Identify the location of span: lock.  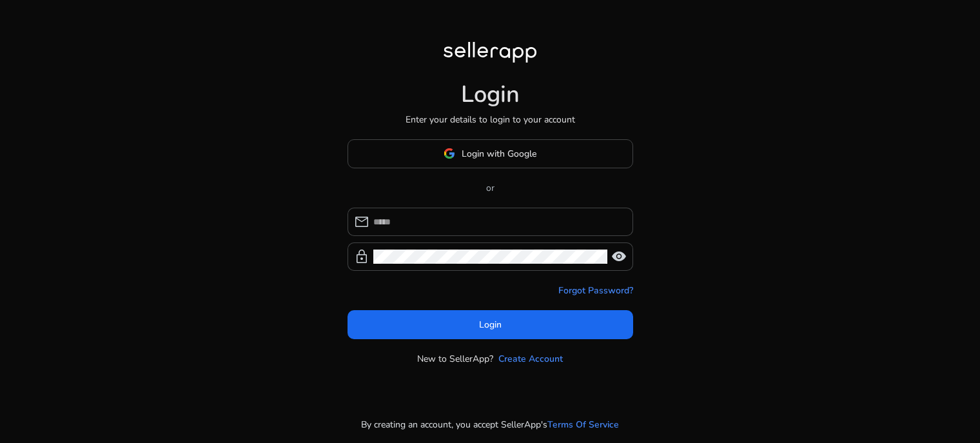
(362, 257).